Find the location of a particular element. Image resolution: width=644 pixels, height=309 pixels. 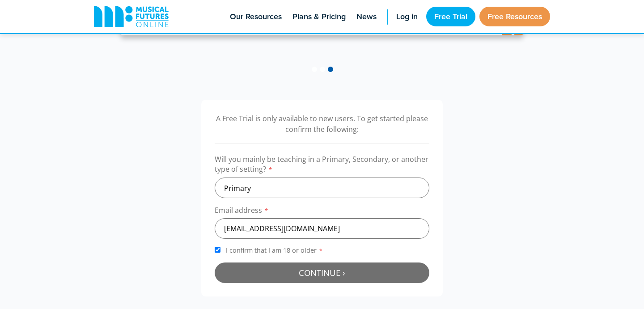

span: Our Resources is located at coordinates (256, 17).